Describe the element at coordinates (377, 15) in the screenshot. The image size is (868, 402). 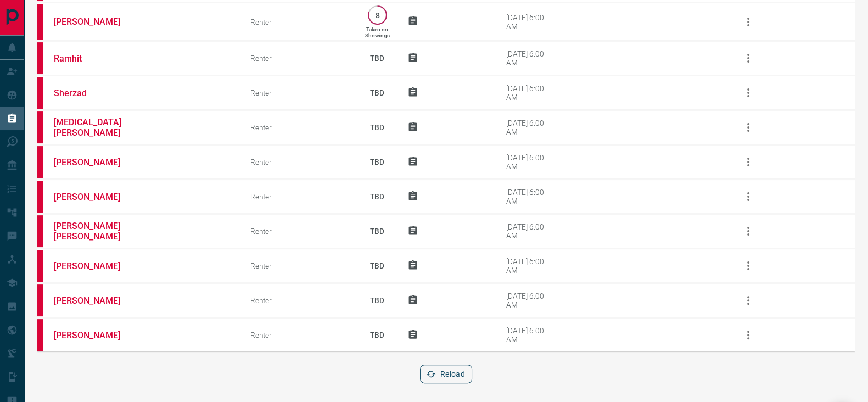
I see `p: 8` at that location.